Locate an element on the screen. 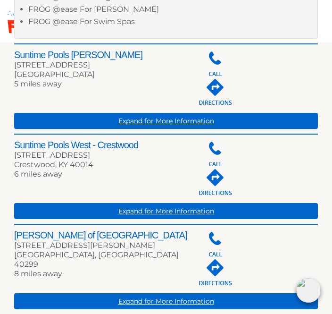  img: openIcon is located at coordinates (309, 290).